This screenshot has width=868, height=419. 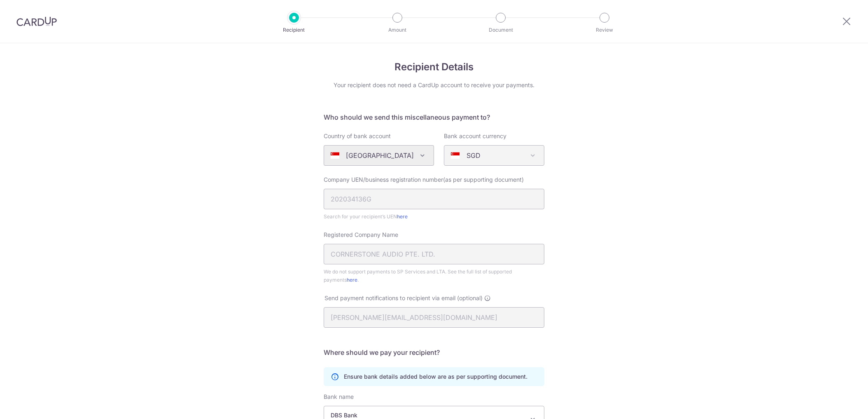 I want to click on p: Review, so click(x=605, y=30).